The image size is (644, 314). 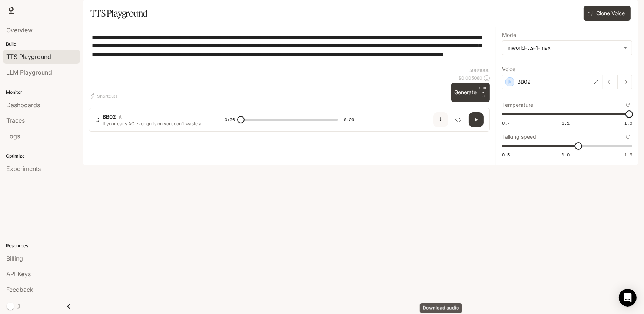 I want to click on div: Download audio, so click(x=441, y=308).